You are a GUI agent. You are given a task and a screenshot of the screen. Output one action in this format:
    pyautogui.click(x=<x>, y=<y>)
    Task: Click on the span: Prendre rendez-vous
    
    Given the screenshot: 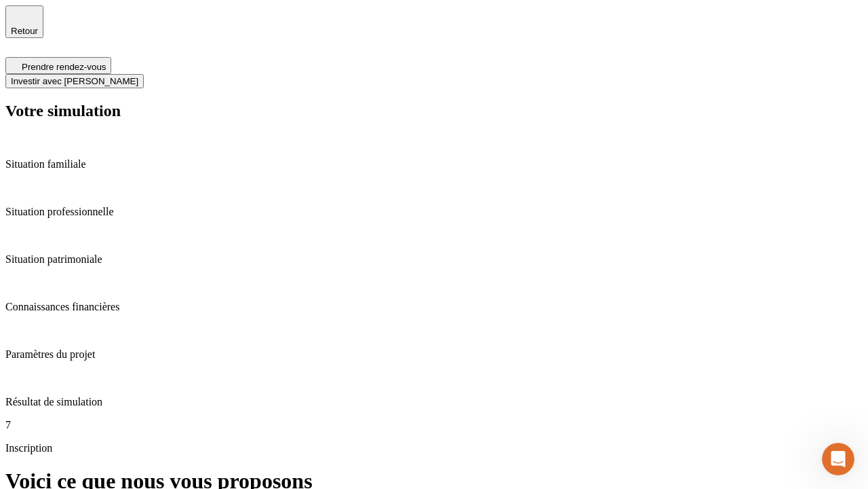 What is the action you would take?
    pyautogui.click(x=63, y=67)
    